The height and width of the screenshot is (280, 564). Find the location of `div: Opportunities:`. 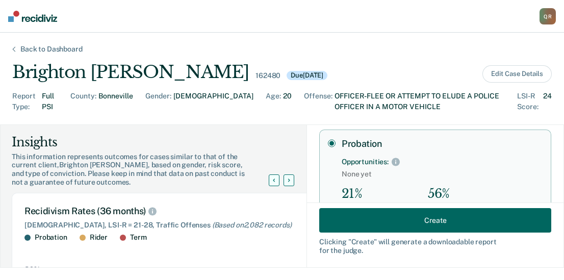

div: Opportunities: is located at coordinates (365, 162).